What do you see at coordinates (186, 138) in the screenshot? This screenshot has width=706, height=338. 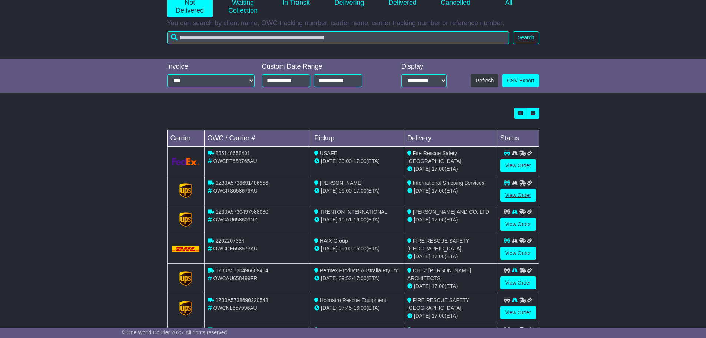 I see `td: Carrier` at bounding box center [186, 138].